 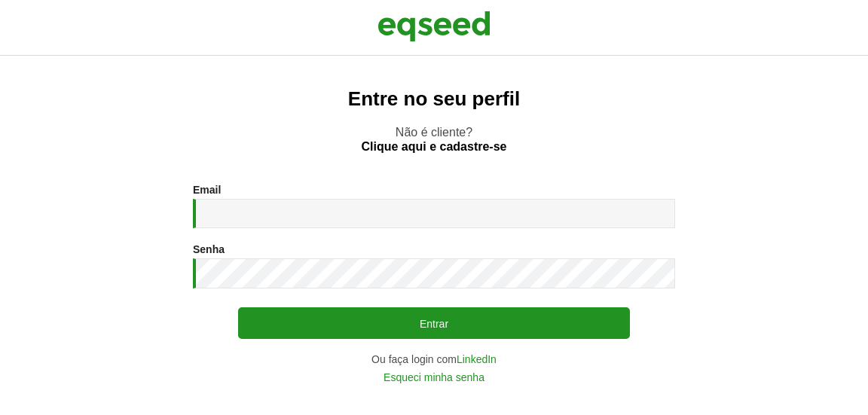 What do you see at coordinates (434, 323) in the screenshot?
I see `button: Entrar` at bounding box center [434, 323].